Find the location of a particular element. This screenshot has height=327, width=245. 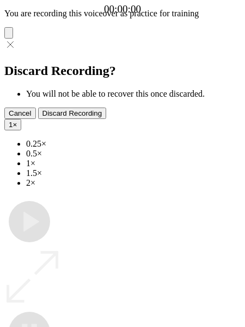

li: 0.25× is located at coordinates (133, 144).